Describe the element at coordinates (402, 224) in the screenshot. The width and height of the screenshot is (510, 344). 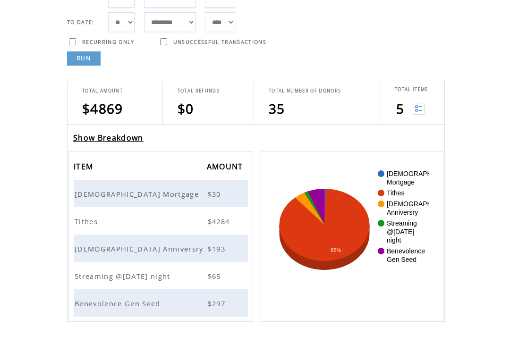
I see `text: Streaming` at that location.